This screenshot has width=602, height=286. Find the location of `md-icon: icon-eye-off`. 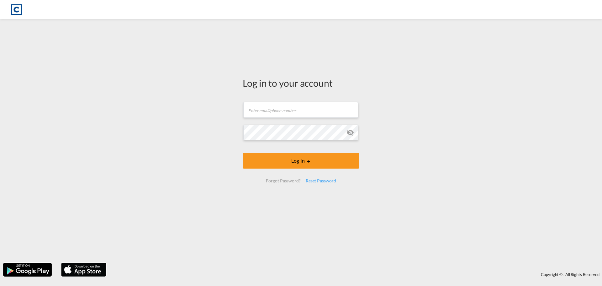

md-icon: icon-eye-off is located at coordinates (350, 132).